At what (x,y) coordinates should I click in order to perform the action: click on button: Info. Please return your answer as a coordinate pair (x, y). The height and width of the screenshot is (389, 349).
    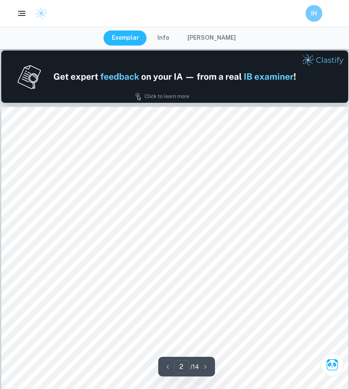
    Looking at the image, I should click on (163, 38).